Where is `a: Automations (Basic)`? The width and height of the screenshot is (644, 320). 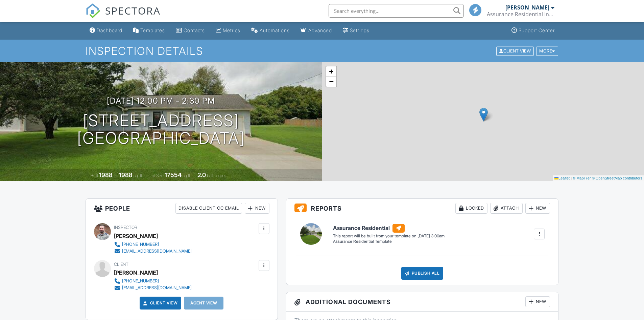
a: Automations (Basic) is located at coordinates (271, 31).